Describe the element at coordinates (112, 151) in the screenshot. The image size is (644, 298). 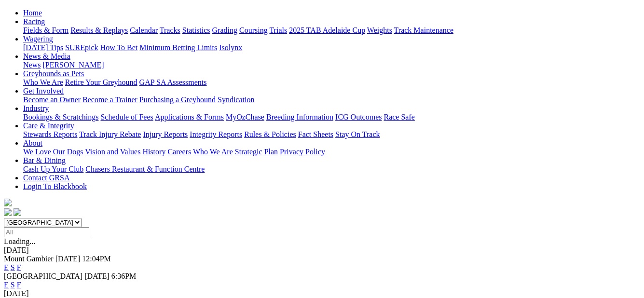
I see `a: Vision and Values` at that location.